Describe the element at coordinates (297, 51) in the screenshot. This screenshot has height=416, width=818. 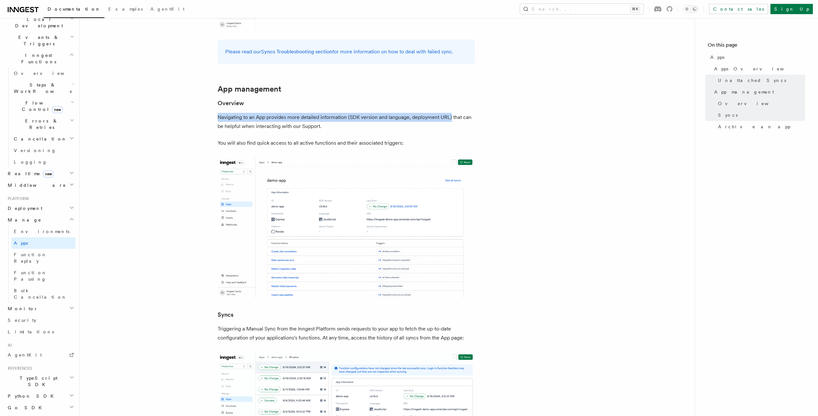
I see `a: Syncs Troubleshooting section` at that location.